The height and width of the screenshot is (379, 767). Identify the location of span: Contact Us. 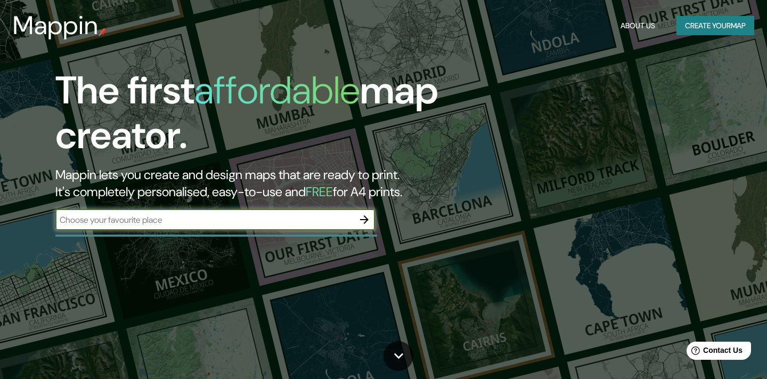
(51, 13).